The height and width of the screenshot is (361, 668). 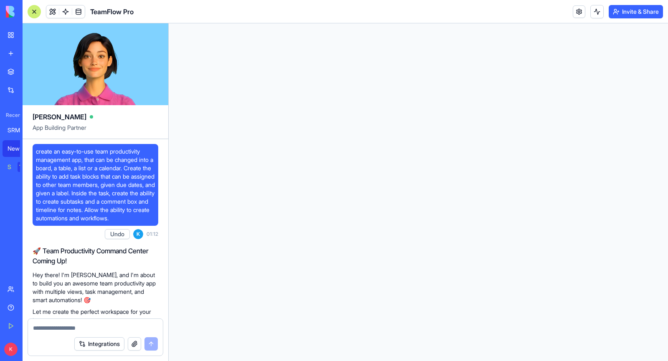 What do you see at coordinates (11, 115) in the screenshot?
I see `span: Recent` at bounding box center [11, 115].